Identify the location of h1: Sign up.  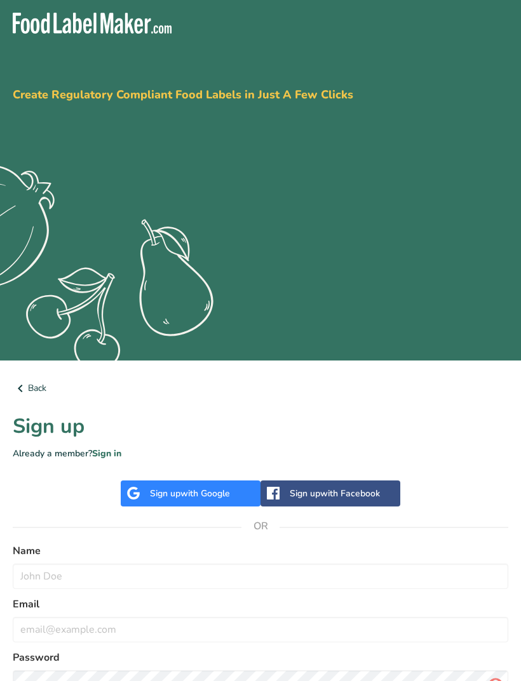
(260, 427).